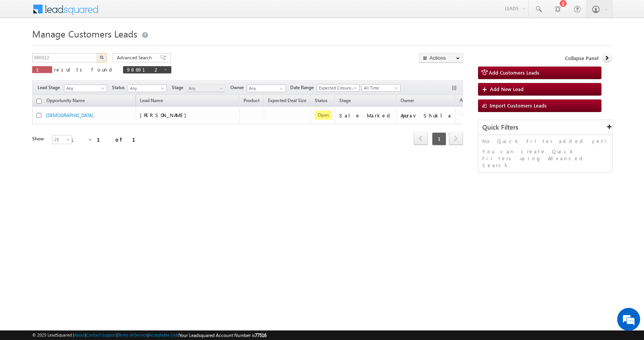 This screenshot has width=644, height=340. What do you see at coordinates (441, 58) in the screenshot?
I see `button: Actions` at bounding box center [441, 58].